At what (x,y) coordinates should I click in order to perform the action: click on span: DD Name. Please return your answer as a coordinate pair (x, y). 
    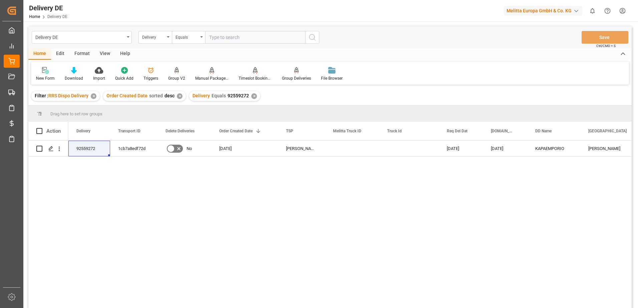
    Looking at the image, I should click on (543, 131).